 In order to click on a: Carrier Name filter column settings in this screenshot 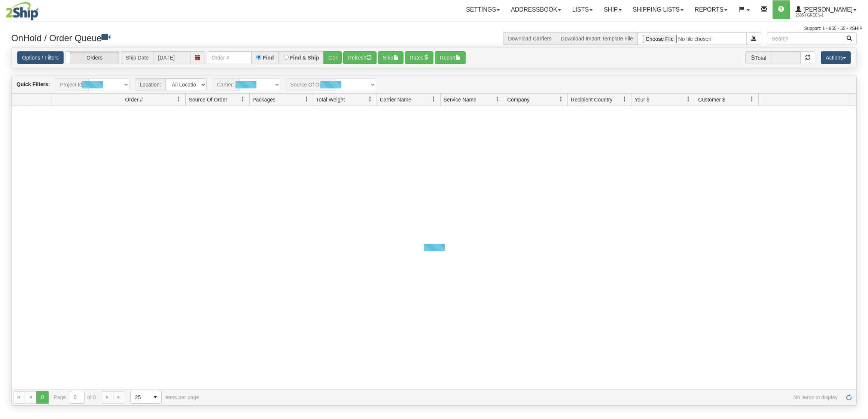, I will do `click(434, 99)`.